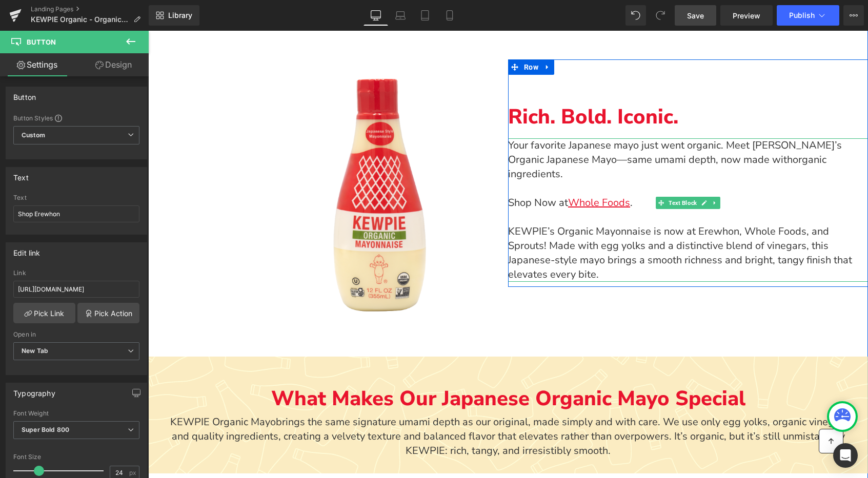 This screenshot has height=478, width=868. What do you see at coordinates (173, 15) in the screenshot?
I see `a: New Library` at bounding box center [173, 15].